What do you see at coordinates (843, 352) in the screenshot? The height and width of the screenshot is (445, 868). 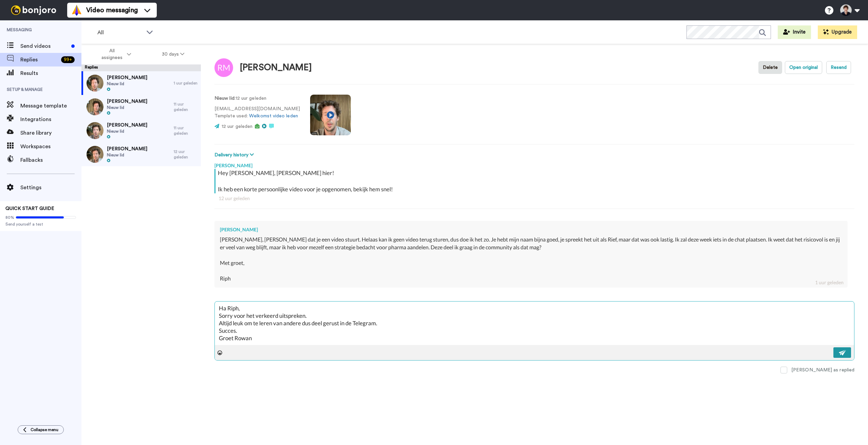 I see `img: send-white.svg` at bounding box center [843, 352].